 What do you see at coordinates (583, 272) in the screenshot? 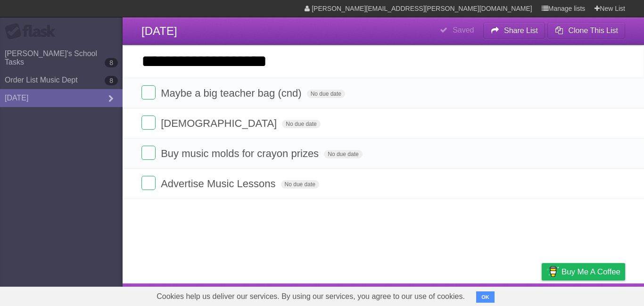
I see `a: Buy me a coffee` at bounding box center [583, 272].